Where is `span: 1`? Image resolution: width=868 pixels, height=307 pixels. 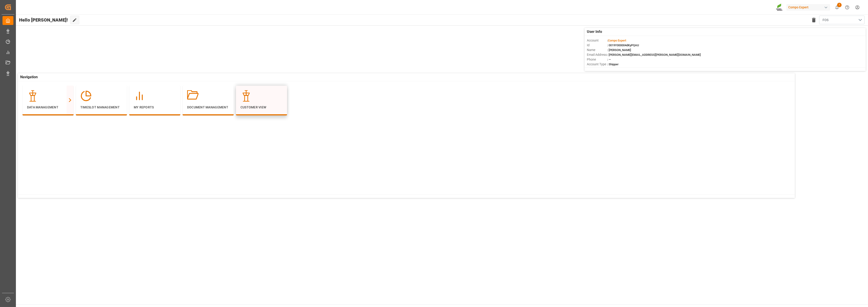
span: 1 is located at coordinates (839, 5).